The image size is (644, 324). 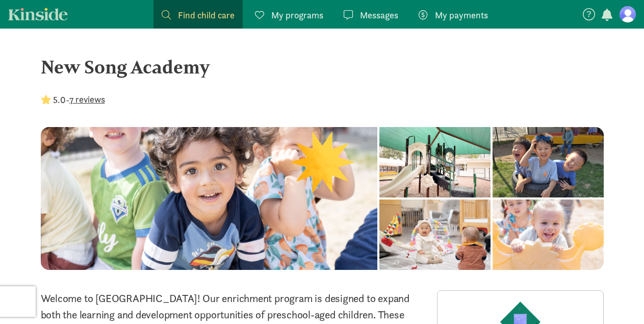 I want to click on a: Kinside, so click(x=38, y=14).